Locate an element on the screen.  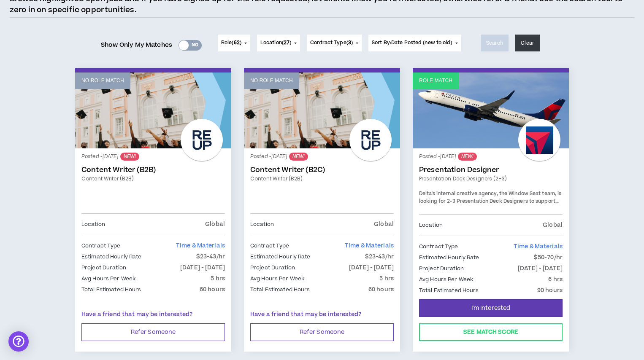
button: Search is located at coordinates (494, 43).